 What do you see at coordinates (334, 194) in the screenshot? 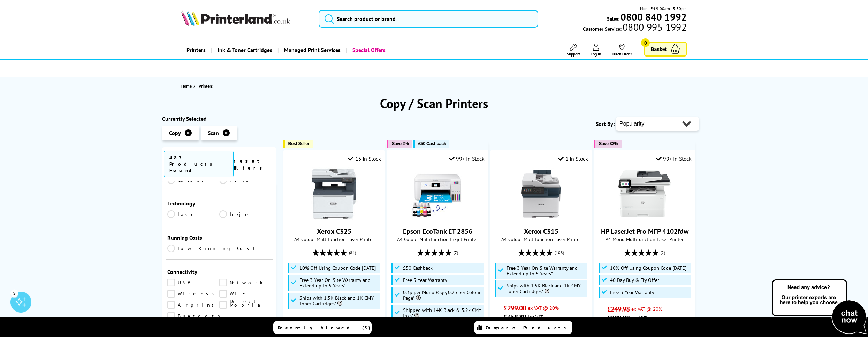
I see `img: Xerox C325` at bounding box center [334, 194].